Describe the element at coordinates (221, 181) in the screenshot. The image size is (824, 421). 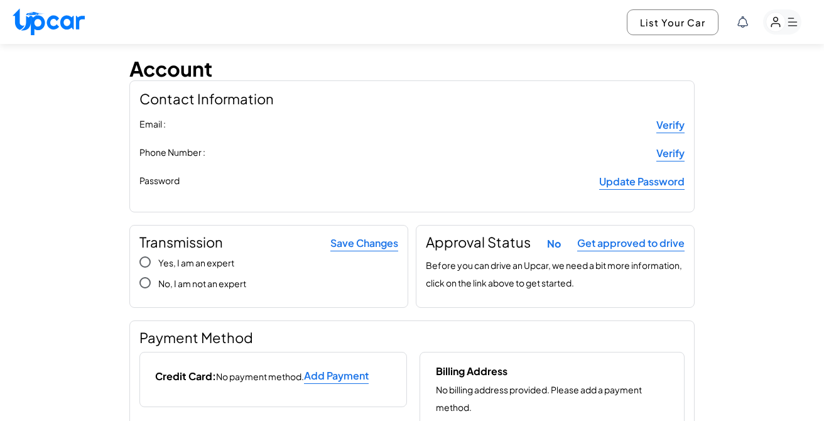
I see `label: Password` at that location.